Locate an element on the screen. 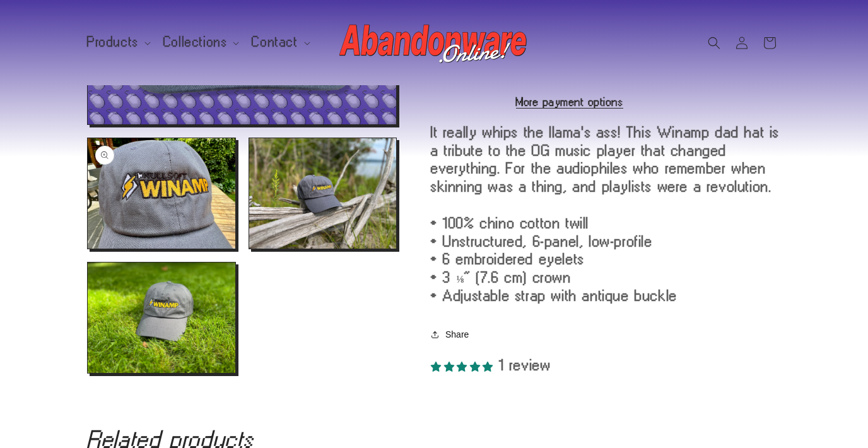 The image size is (868, 448). div: It really whips the llama's ass! This Winamp dad hat is a tribute to the OG music player that cha... is located at coordinates (606, 214).